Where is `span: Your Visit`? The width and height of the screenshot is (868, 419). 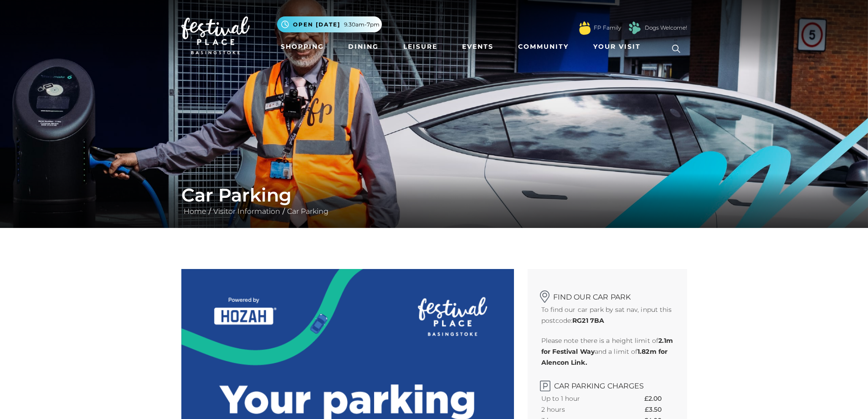
span: Your Visit is located at coordinates (617, 47).